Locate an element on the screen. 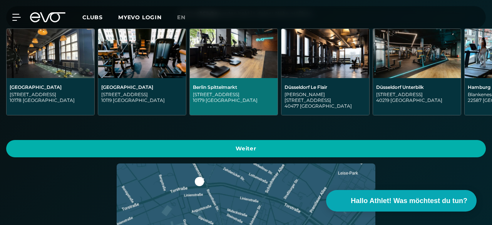  img: Berlin Spittelmarkt is located at coordinates (234, 53).